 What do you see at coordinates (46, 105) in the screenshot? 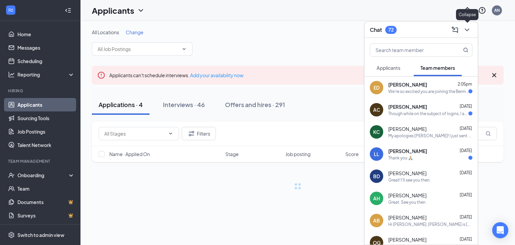
I see `a: Applicants` at bounding box center [46, 105].